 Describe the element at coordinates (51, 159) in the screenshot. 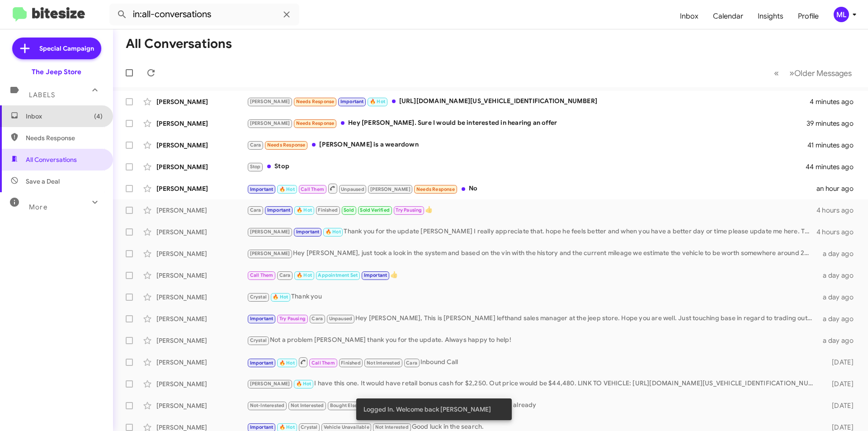

I see `span: All Conversations` at that location.